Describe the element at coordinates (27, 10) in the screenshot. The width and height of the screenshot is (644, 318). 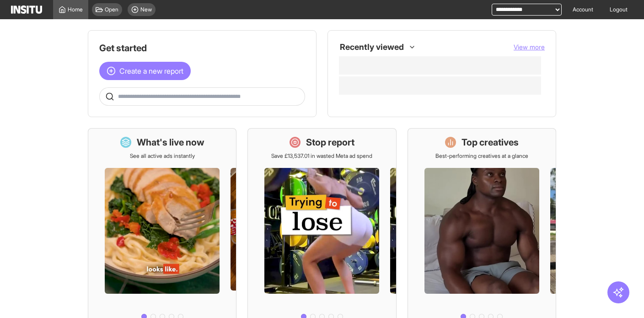
I see `img: Logo` at that location.